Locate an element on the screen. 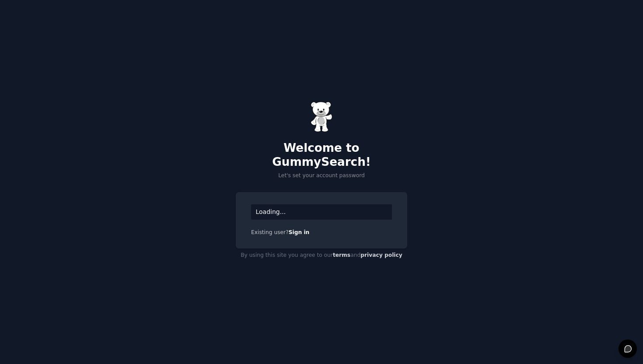 The width and height of the screenshot is (643, 364). a: privacy policy is located at coordinates (381, 255).